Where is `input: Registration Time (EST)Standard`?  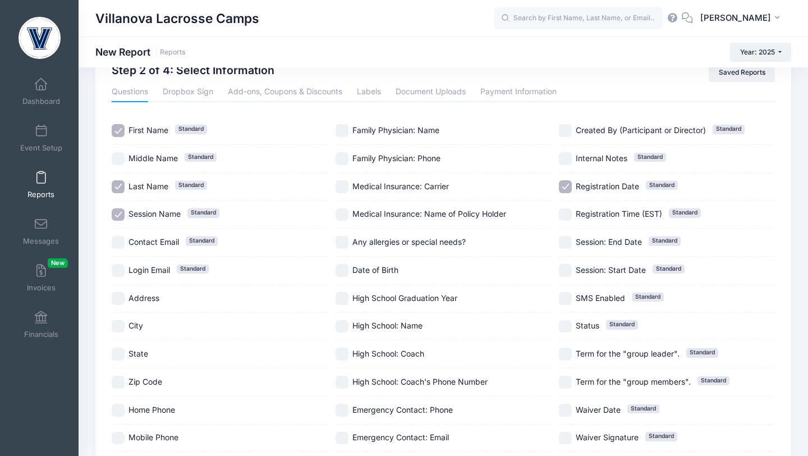
input: Registration Time (EST)Standard is located at coordinates (565, 214).